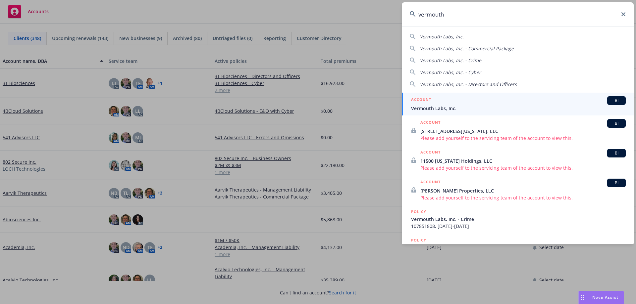 This screenshot has width=636, height=304. Describe the element at coordinates (601, 298) in the screenshot. I see `button: Nova Assist` at that location.